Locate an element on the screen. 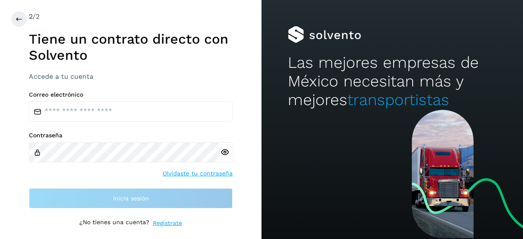 This screenshot has width=523, height=239. a: Regístrate is located at coordinates (167, 223).